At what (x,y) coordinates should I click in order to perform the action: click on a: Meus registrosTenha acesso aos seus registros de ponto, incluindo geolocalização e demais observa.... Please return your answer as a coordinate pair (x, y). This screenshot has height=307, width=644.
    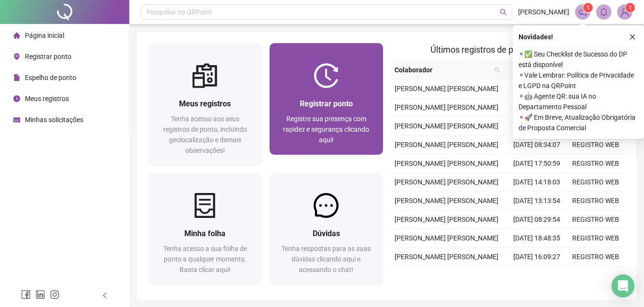
    Looking at the image, I should click on (205, 103).